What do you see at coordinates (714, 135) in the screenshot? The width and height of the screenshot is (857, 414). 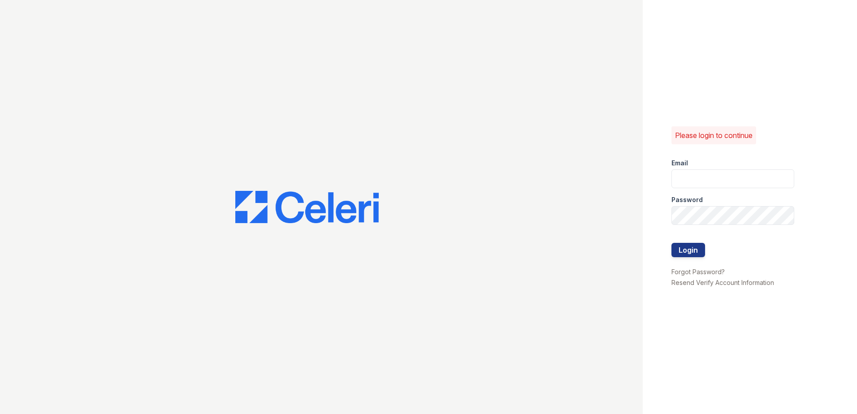 I see `p: Please login to continue` at bounding box center [714, 135].